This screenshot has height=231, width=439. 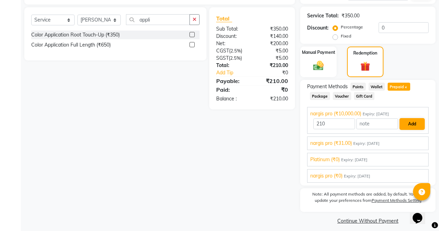 I want to click on label: Percentage, so click(x=352, y=27).